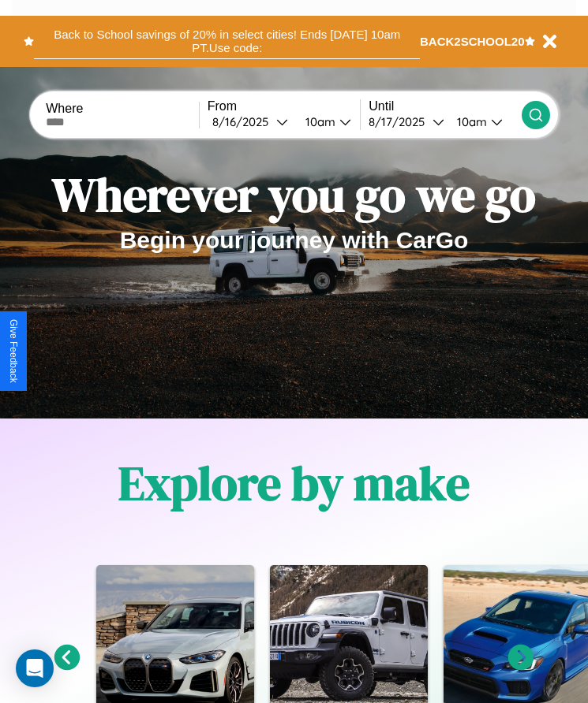  Describe the element at coordinates (284, 106) in the screenshot. I see `label: From` at that location.